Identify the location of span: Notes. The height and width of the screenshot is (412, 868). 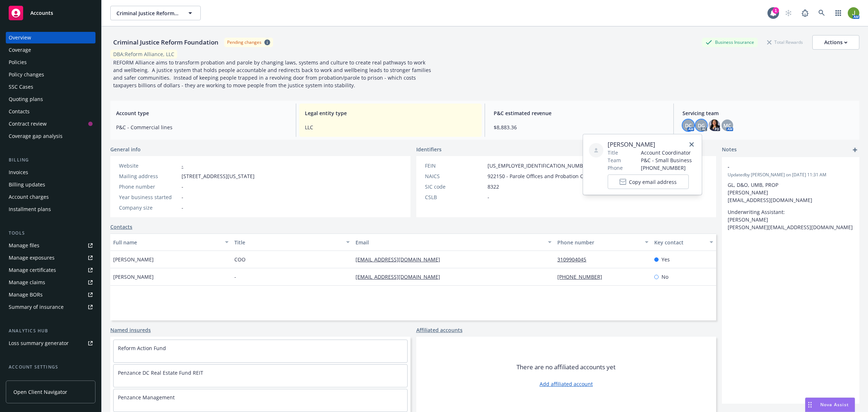
(730, 150).